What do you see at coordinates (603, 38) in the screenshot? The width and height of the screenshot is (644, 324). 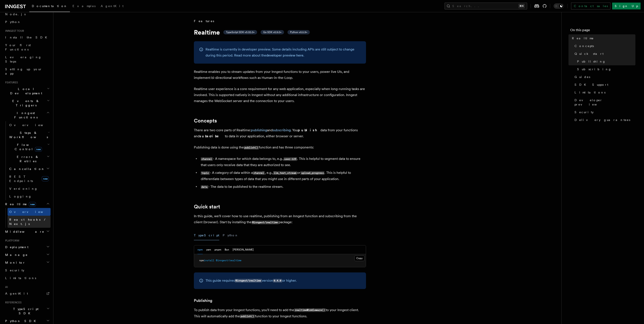 I see `a: Realtime` at bounding box center [603, 38].